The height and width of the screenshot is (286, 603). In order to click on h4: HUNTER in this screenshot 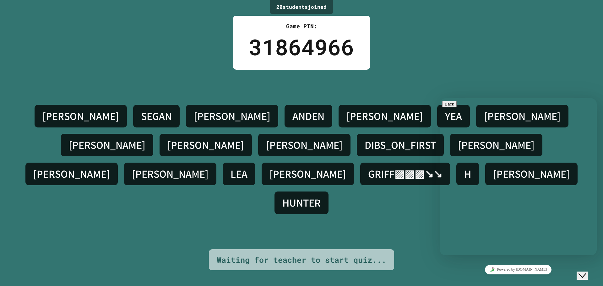, I will do `click(301, 203)`.